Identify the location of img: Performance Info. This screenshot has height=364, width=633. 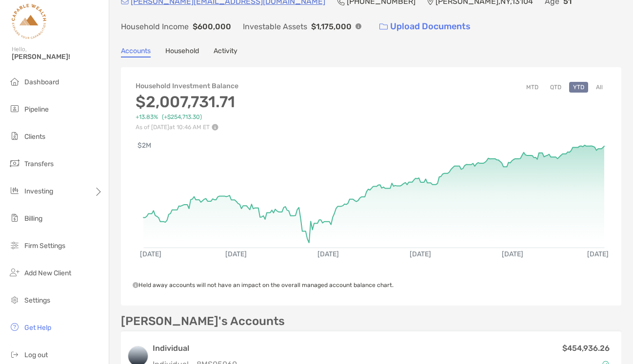
(215, 127).